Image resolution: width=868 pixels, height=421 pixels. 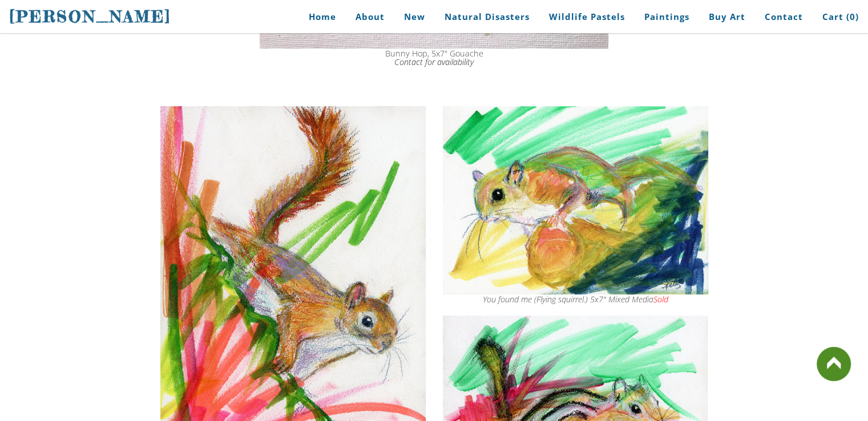 I want to click on a: Buy Art, so click(x=727, y=16).